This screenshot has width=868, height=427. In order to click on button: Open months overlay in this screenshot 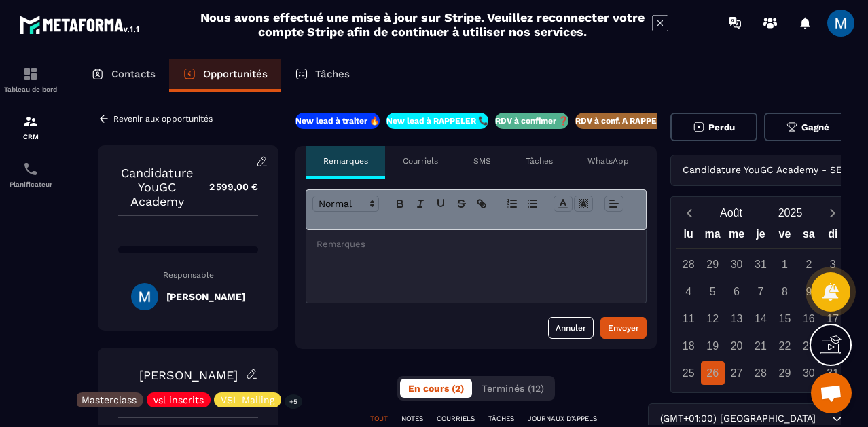, I will do `click(730, 213)`.